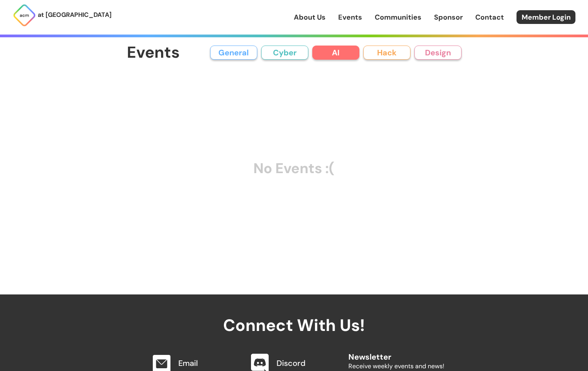 The image size is (588, 371). Describe the element at coordinates (396, 353) in the screenshot. I see `h2: Newsletter` at that location.